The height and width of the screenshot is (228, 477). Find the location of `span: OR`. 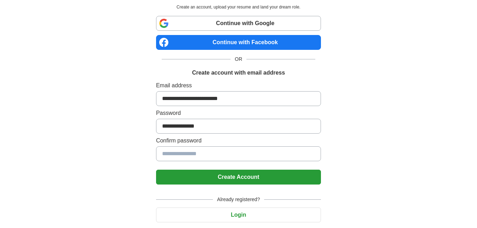

span: OR is located at coordinates (238, 59).